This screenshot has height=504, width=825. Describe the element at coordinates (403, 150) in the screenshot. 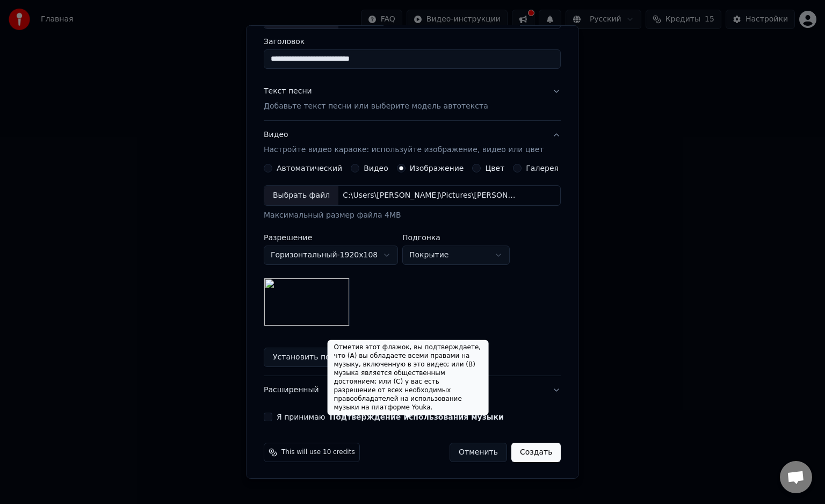

I see `p: Настройте видео караоке: используйте изображение, видео или цвет` at that location.